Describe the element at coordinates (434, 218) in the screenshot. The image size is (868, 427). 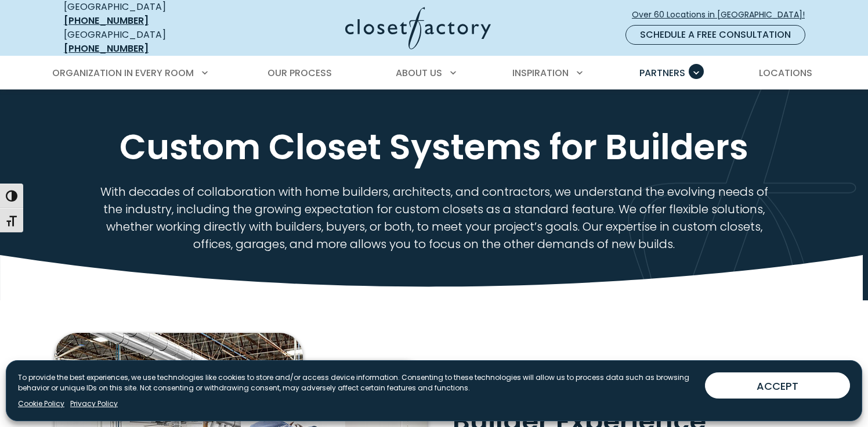
I see `p: With decades of collaboration with home builders, architects, and contractors, we understand the ...` at that location.